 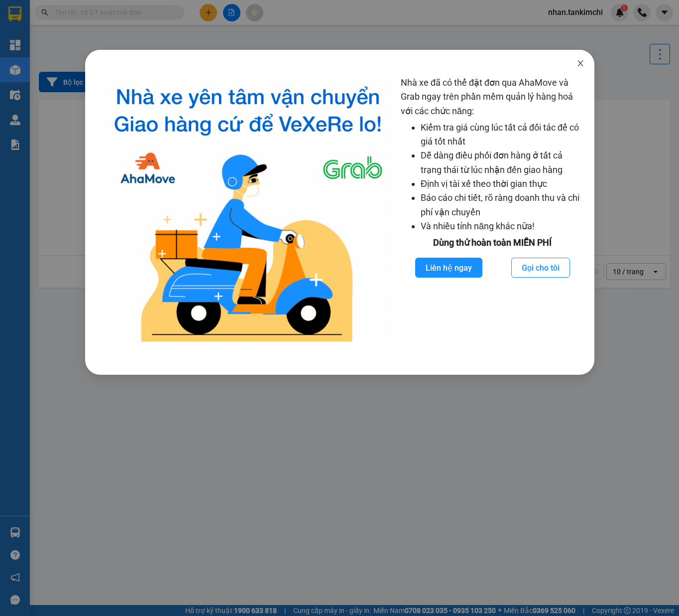 What do you see at coordinates (541, 267) in the screenshot?
I see `span: Gọi cho tôi` at bounding box center [541, 267].